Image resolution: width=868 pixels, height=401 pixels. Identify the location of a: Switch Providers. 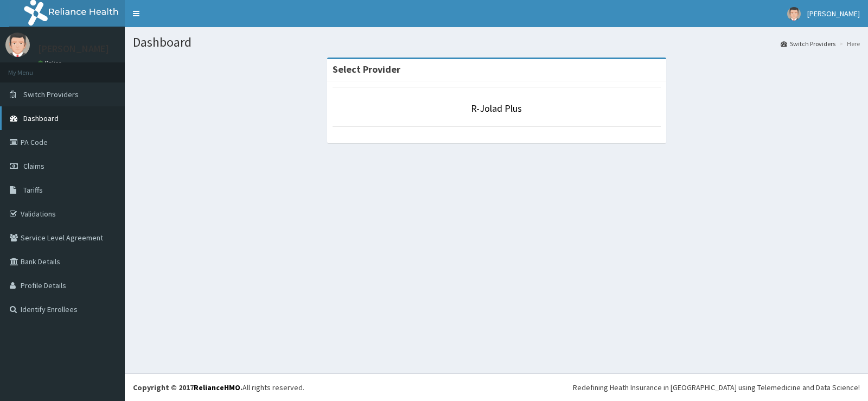
(807, 44).